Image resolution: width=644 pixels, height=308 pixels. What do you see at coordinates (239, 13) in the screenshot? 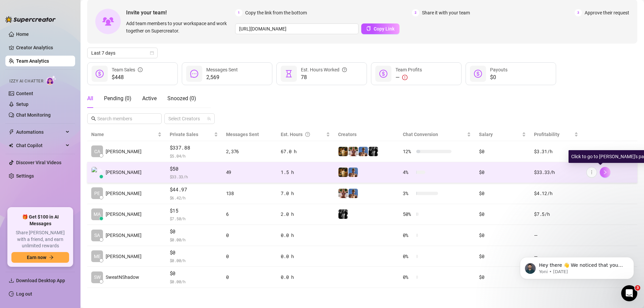
I see `span: 1` at bounding box center [239, 13].